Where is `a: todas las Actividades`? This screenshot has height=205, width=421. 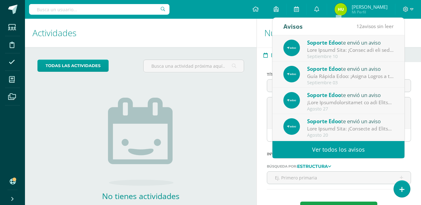
a: todas las Actividades is located at coordinates (73, 65).